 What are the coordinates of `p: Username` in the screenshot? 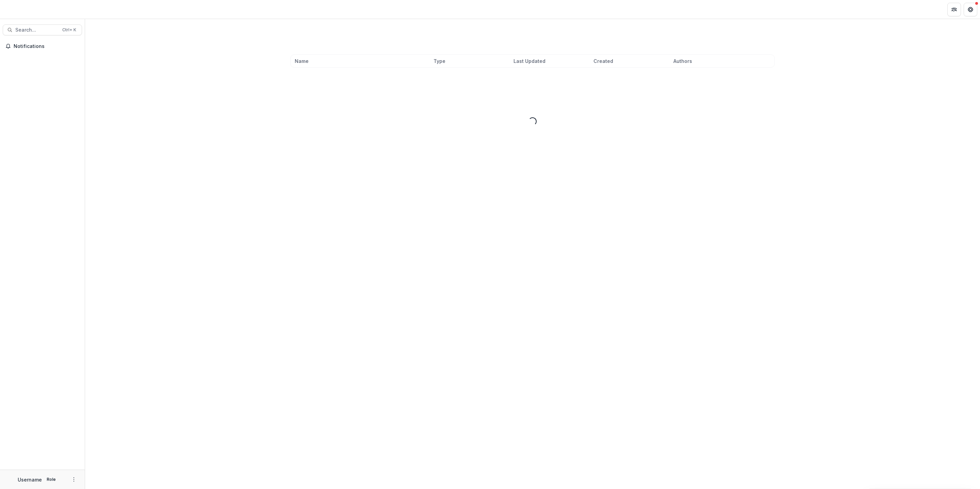 It's located at (29, 480).